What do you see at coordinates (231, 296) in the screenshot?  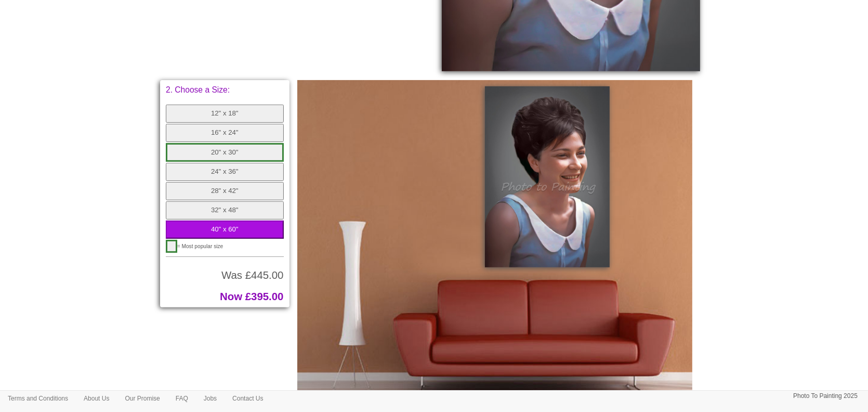 I see `span: Now` at bounding box center [231, 296].